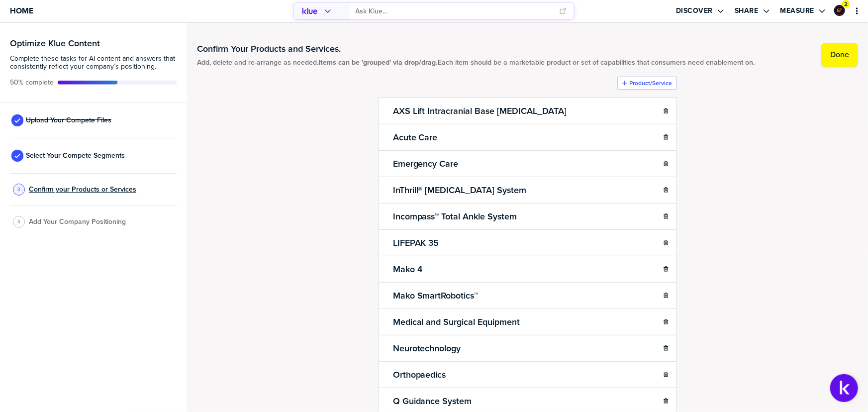 Image resolution: width=868 pixels, height=412 pixels. Describe the element at coordinates (69, 120) in the screenshot. I see `span: Upload Your Compete Files` at that location.